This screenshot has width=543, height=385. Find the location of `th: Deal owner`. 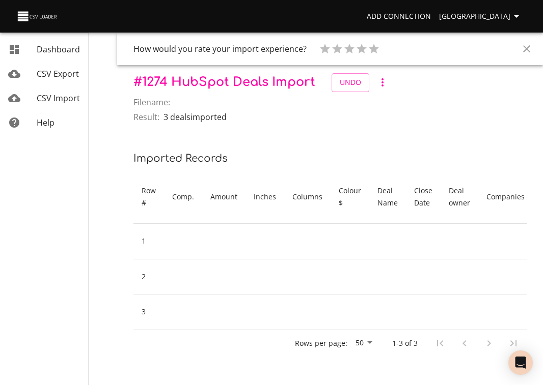

th: Deal owner is located at coordinates (459, 197).